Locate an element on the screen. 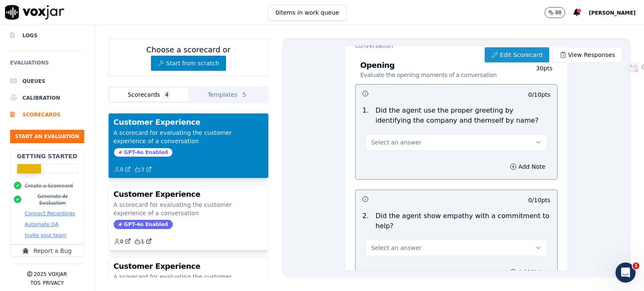  a: Logs is located at coordinates (47, 36).